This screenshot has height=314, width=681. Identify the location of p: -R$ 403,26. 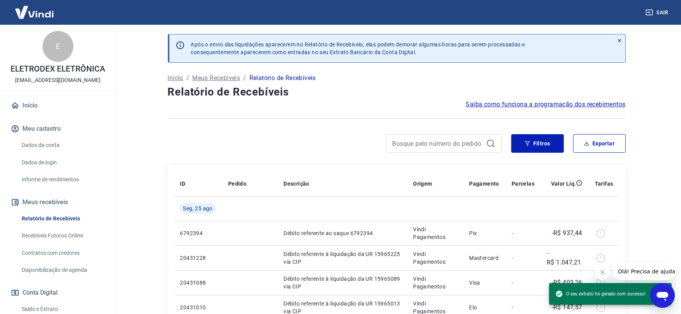
(567, 283).